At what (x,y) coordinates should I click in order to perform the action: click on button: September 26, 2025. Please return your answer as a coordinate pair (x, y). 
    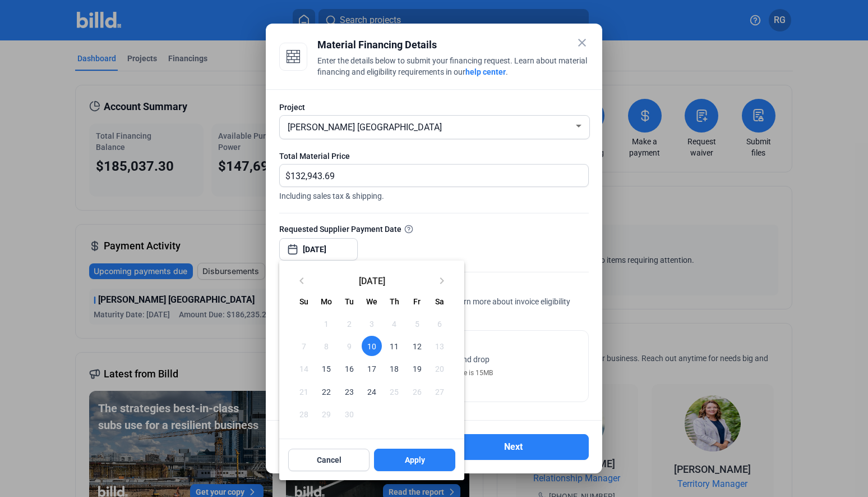
    Looking at the image, I should click on (417, 391).